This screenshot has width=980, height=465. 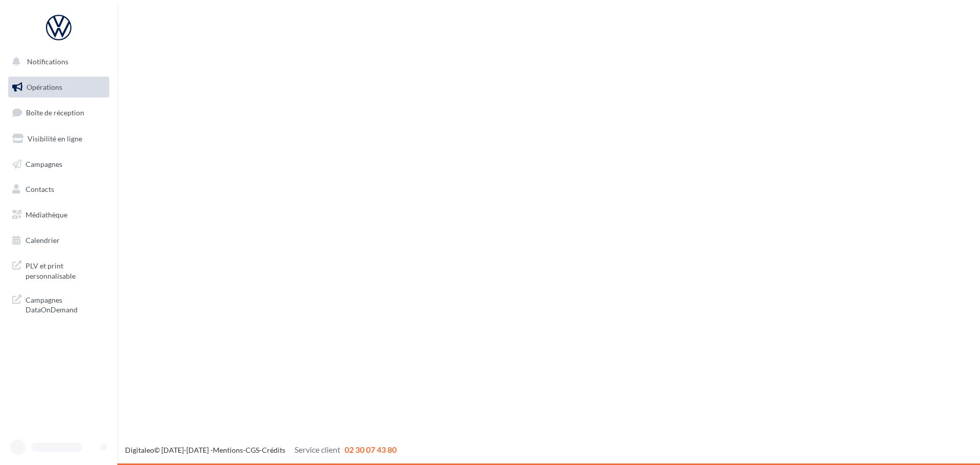 I want to click on span: Calendrier, so click(x=42, y=240).